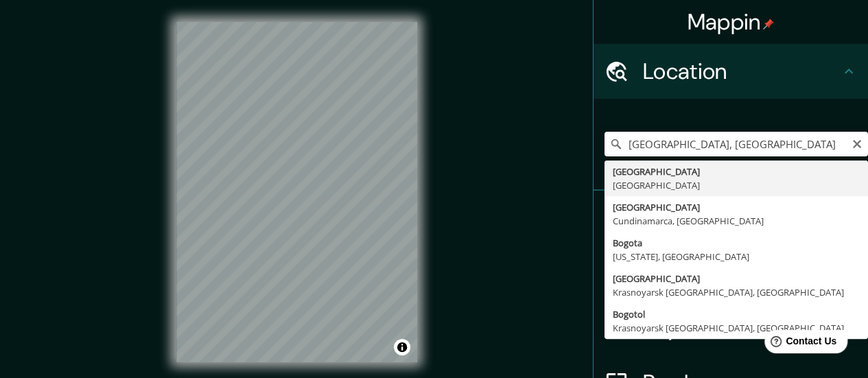  What do you see at coordinates (857, 143) in the screenshot?
I see `button: Clear` at bounding box center [857, 143].